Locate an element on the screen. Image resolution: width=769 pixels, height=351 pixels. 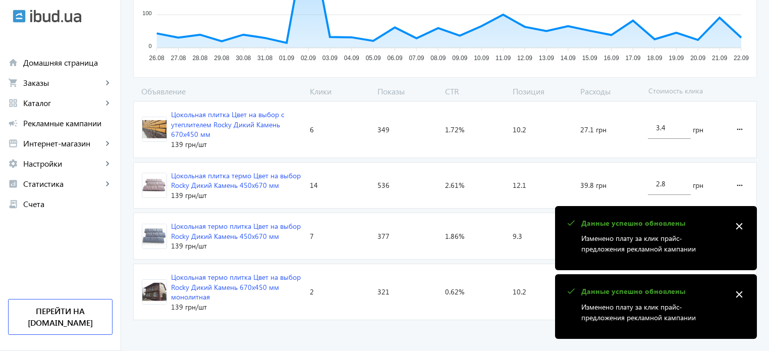
img: 28016682598f7e00f96219812064683-9594236cdb.jpeg is located at coordinates (154, 236).